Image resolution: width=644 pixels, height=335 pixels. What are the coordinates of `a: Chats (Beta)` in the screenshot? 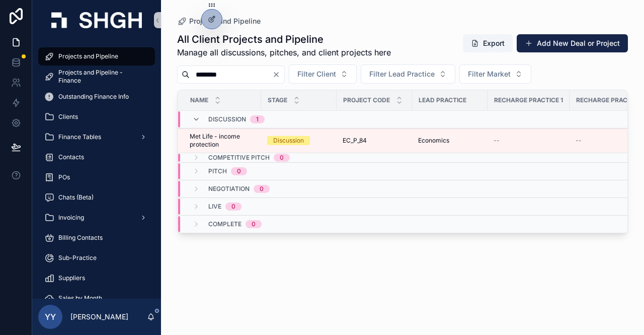 It's located at (97, 197).